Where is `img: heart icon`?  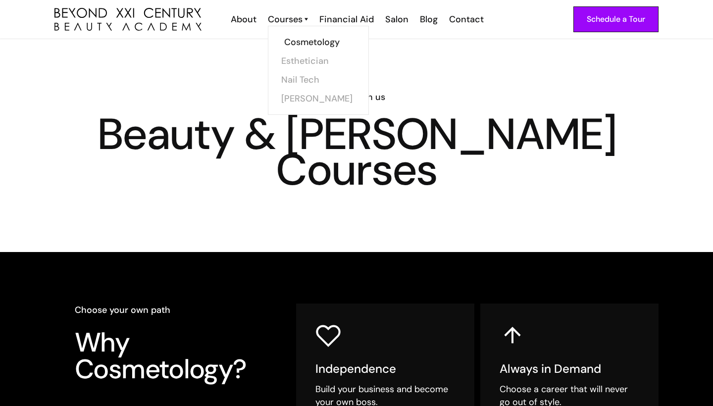
img: heart icon is located at coordinates (328, 336).